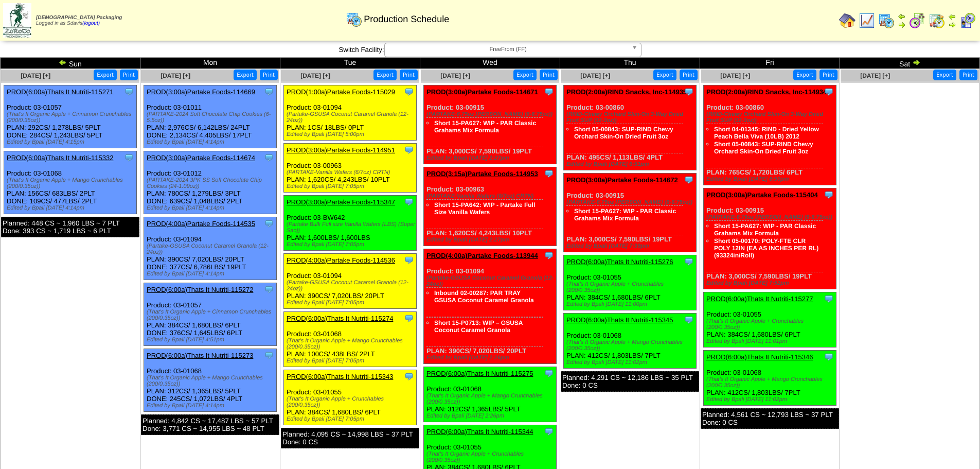 The height and width of the screenshot is (469, 980). I want to click on div: (That's It Organic Apple + Cinnamon Crunchables (200/0.35oz)), so click(212, 315).